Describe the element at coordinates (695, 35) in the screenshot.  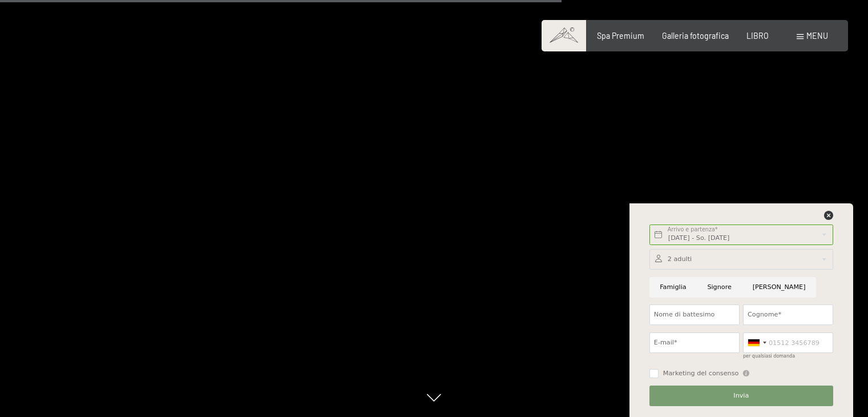
I see `a: Galleria fotografica` at that location.